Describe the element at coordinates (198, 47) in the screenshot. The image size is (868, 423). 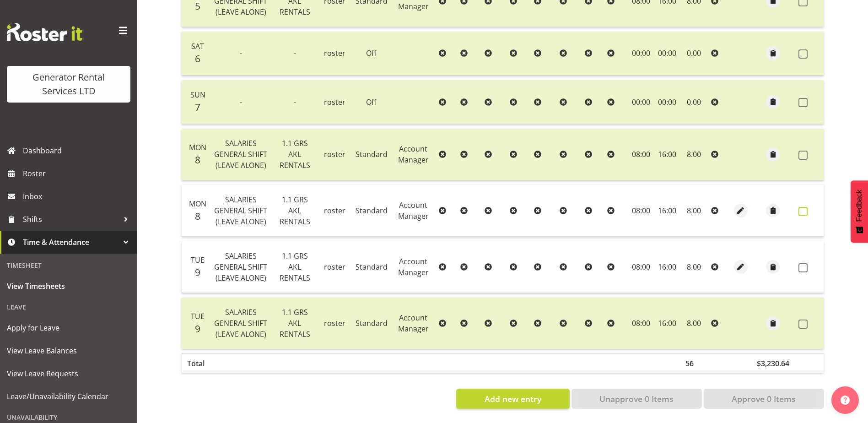
I see `span: Sat` at that location.